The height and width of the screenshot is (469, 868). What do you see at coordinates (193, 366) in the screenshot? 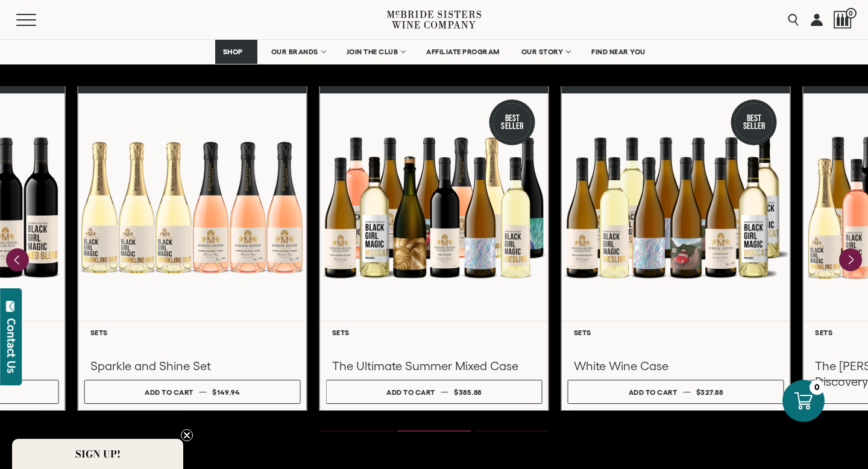
I see `h3: Sparkle and Shine Set` at bounding box center [193, 366].